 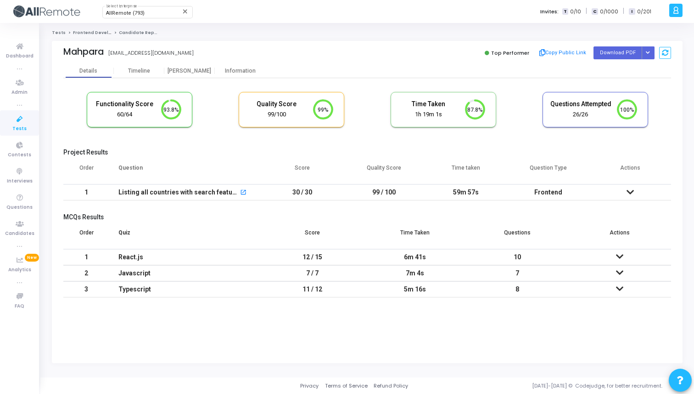 What do you see at coordinates (185, 171) in the screenshot?
I see `th: Question` at bounding box center [185, 171].